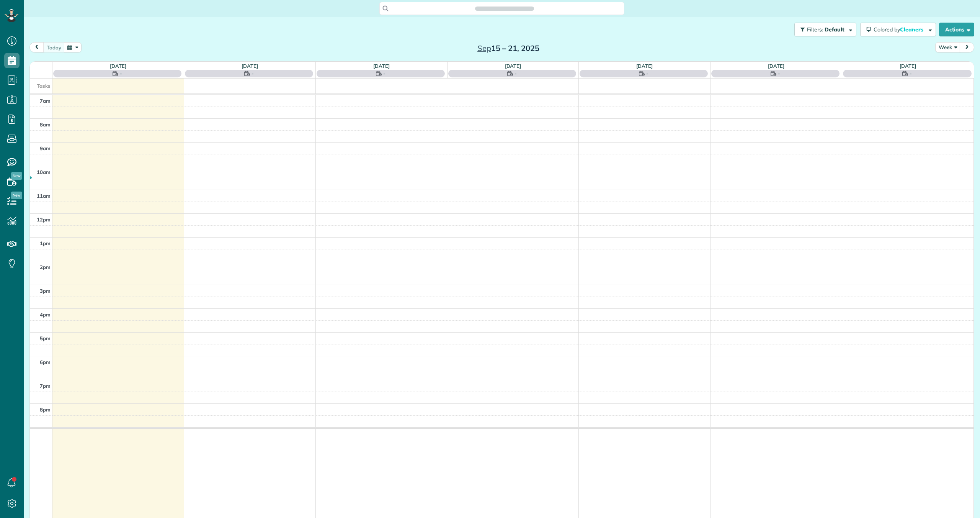 This screenshot has height=518, width=980. What do you see at coordinates (45, 267) in the screenshot?
I see `span: 2pm` at bounding box center [45, 267].